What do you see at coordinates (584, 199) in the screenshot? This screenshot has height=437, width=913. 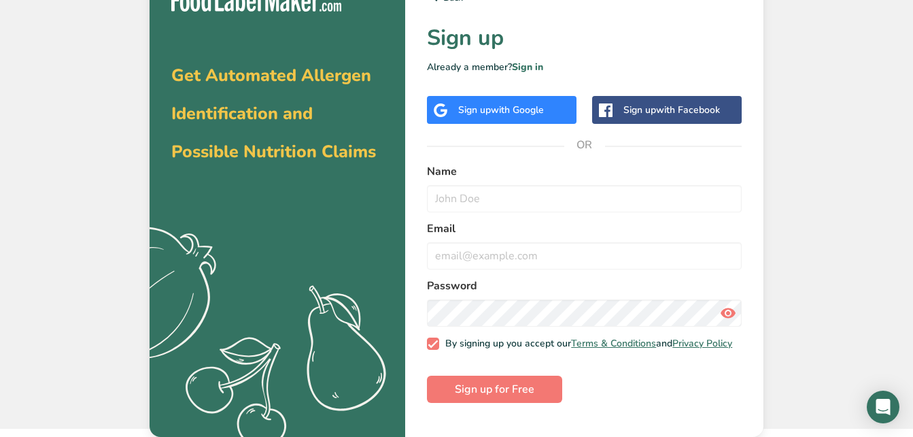 I see `input: John Doe` at bounding box center [584, 199].